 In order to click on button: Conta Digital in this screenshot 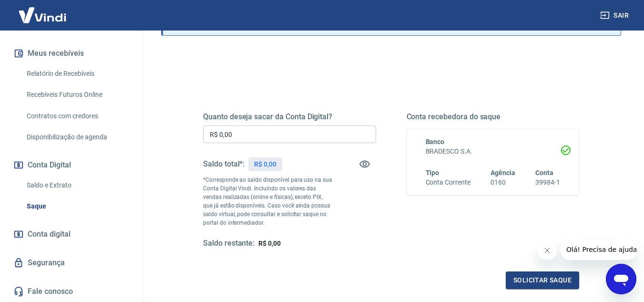, I will do `click(71, 165)`.